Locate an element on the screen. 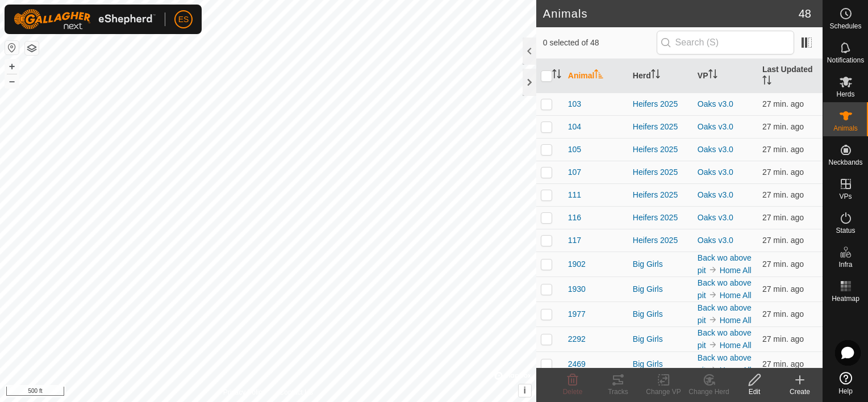 This screenshot has height=402, width=868. div: Create is located at coordinates (800, 392).